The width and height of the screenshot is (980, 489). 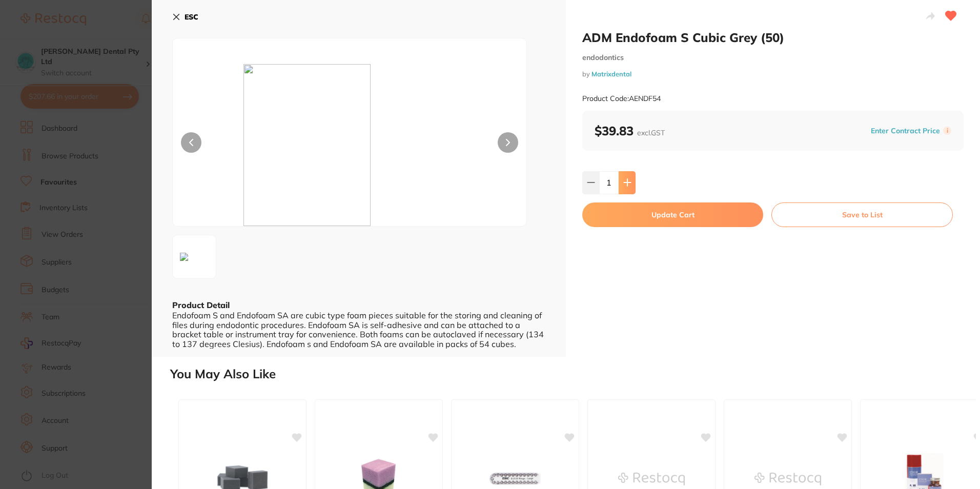 What do you see at coordinates (862, 215) in the screenshot?
I see `button: Save to List` at bounding box center [862, 215].